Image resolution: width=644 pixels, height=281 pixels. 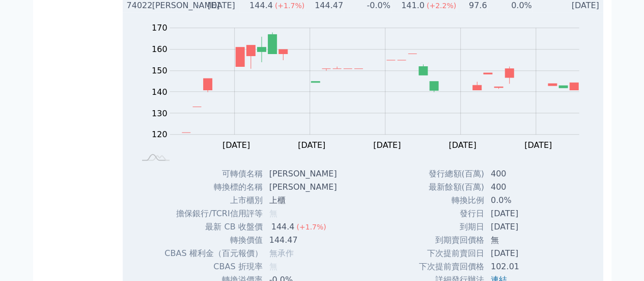 I want to click on g: Chart, so click(x=370, y=86).